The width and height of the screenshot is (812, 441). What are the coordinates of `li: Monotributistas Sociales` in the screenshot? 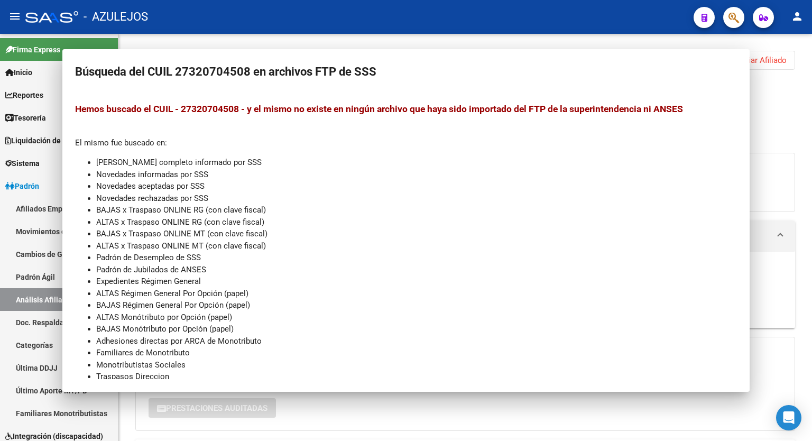 It's located at (417, 365).